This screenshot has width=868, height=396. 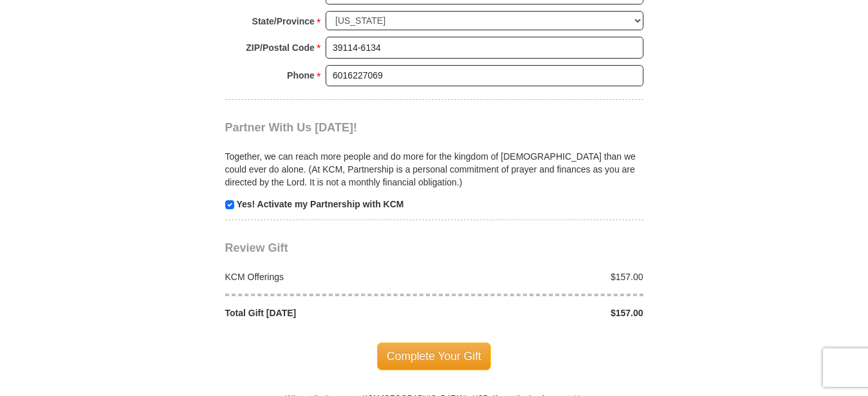 What do you see at coordinates (257, 248) in the screenshot?
I see `span: Review Gift` at bounding box center [257, 248].